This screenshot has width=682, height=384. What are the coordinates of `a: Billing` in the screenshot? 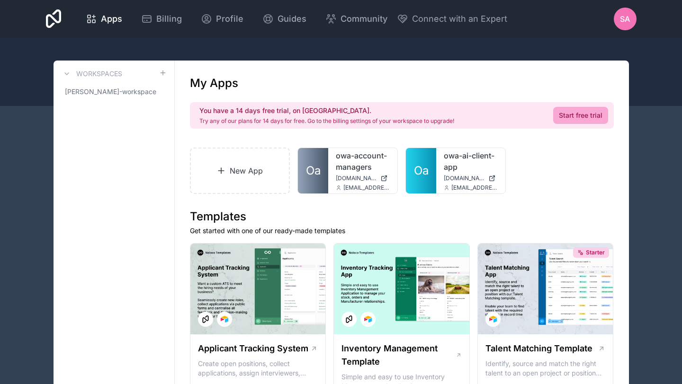 It's located at (161, 19).